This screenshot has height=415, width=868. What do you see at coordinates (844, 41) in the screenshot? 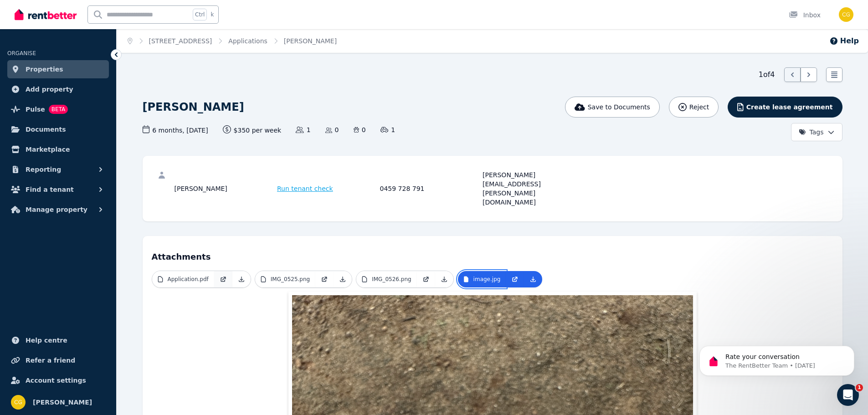
I see `button: Help` at bounding box center [844, 41].